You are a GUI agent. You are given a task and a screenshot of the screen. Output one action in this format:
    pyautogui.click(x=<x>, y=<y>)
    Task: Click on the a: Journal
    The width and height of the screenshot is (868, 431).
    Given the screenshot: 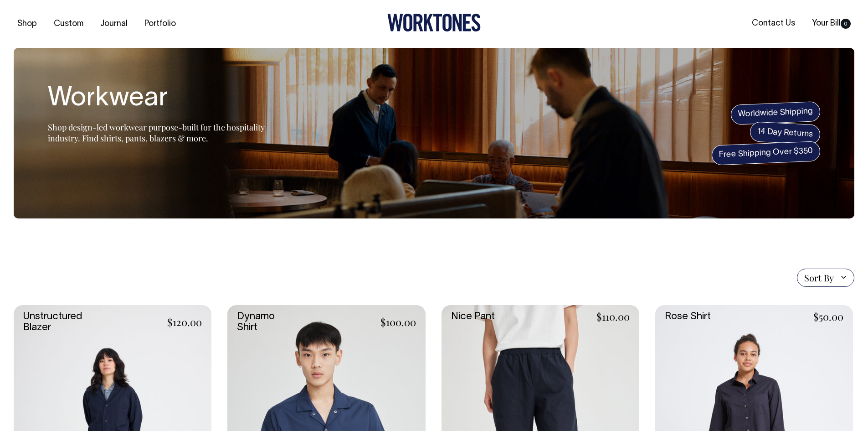 What is the action you would take?
    pyautogui.click(x=114, y=24)
    